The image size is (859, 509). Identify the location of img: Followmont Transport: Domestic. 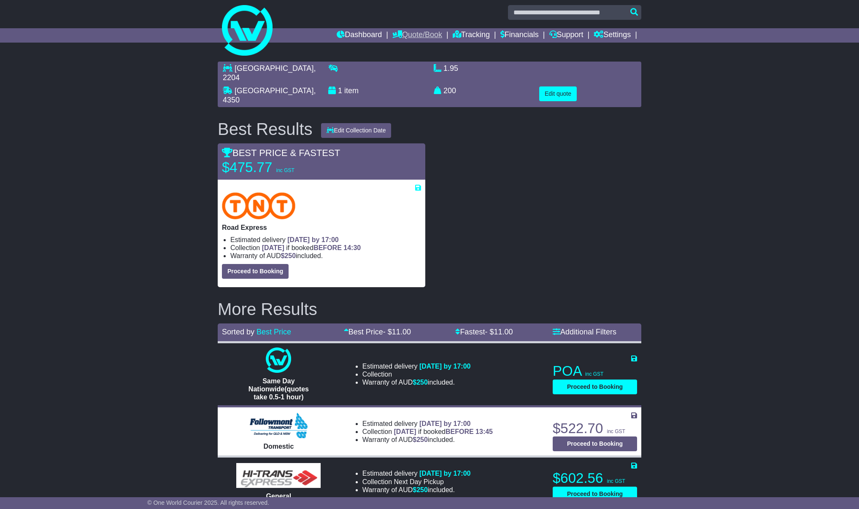
(278, 425).